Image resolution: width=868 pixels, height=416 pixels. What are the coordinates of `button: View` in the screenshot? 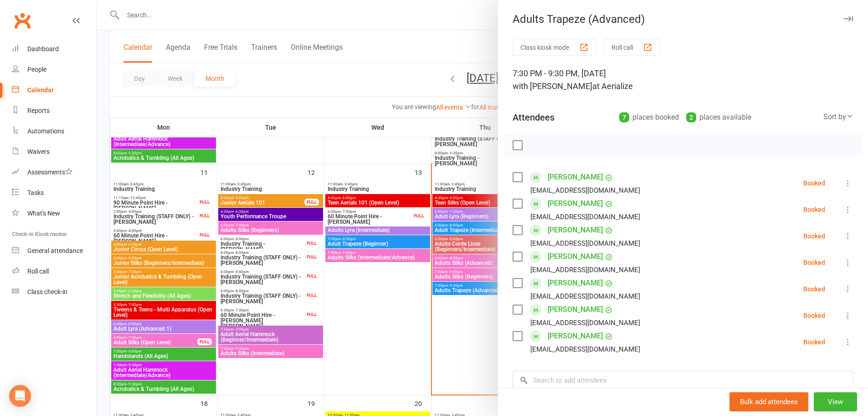 It's located at (836, 402).